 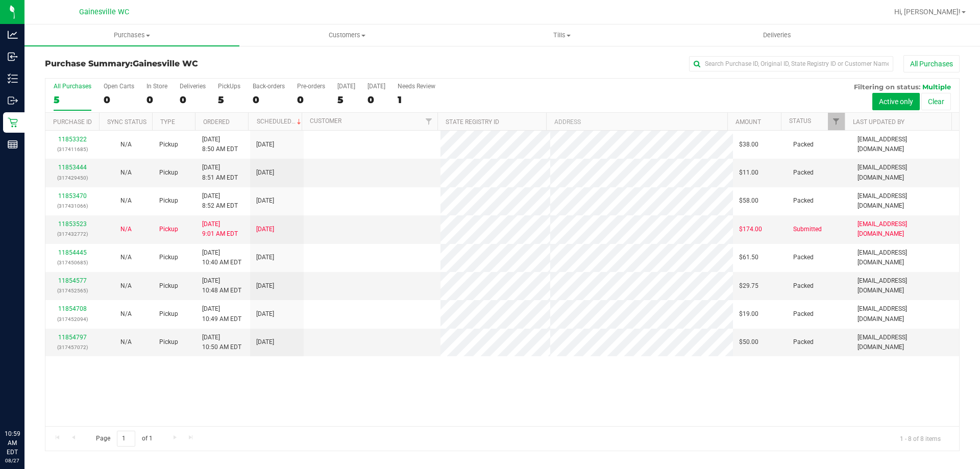 I want to click on div: Back-orders, so click(x=269, y=86).